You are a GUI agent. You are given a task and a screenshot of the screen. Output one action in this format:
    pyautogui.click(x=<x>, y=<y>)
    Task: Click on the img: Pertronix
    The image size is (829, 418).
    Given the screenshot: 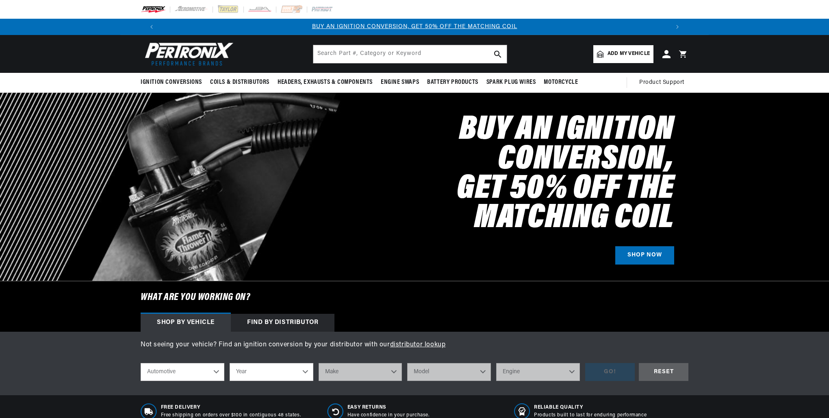 What is the action you would take?
    pyautogui.click(x=187, y=54)
    